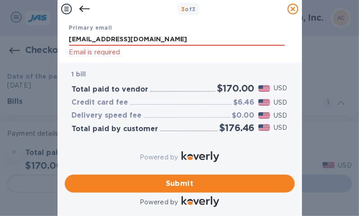 This screenshot has width=359, height=216. Describe the element at coordinates (107, 115) in the screenshot. I see `h3: Delivery speed fee` at that location.